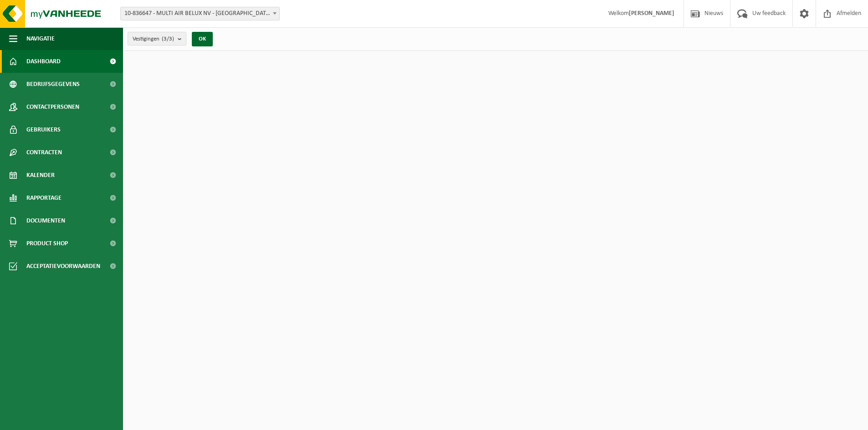  What do you see at coordinates (168, 39) in the screenshot?
I see `count: (3/3)` at bounding box center [168, 39].